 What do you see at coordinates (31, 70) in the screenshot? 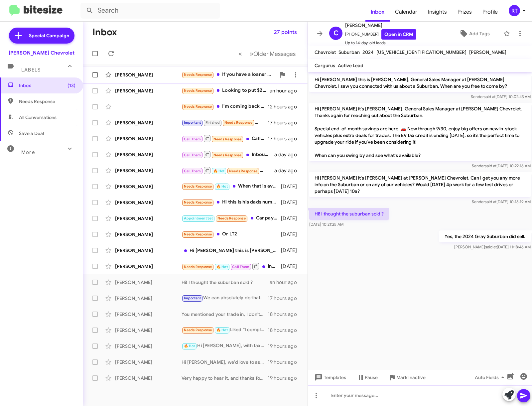
I see `span: Labels` at bounding box center [31, 70].